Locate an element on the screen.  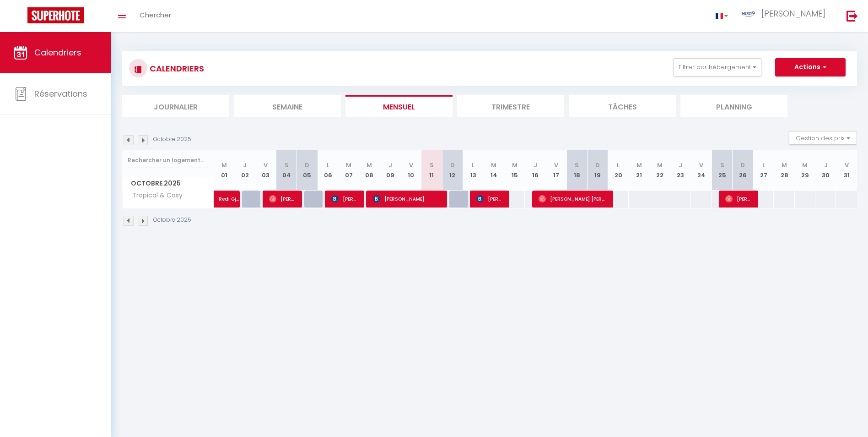
th: 18 is located at coordinates (577, 170).